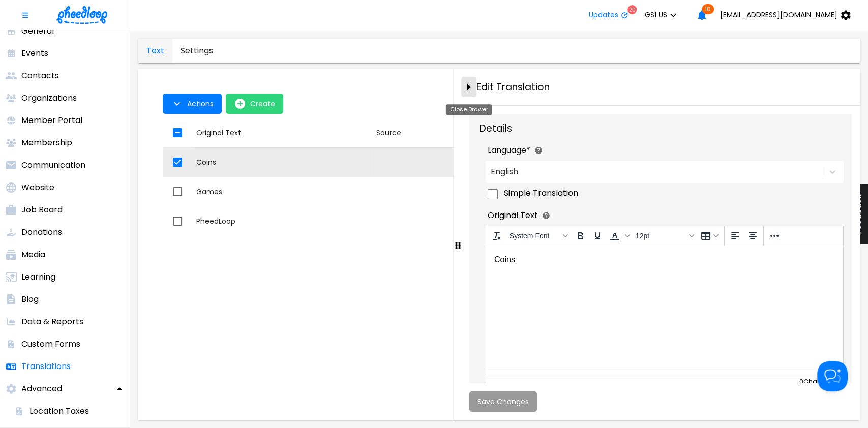  Describe the element at coordinates (35, 54) in the screenshot. I see `p: Events` at that location.